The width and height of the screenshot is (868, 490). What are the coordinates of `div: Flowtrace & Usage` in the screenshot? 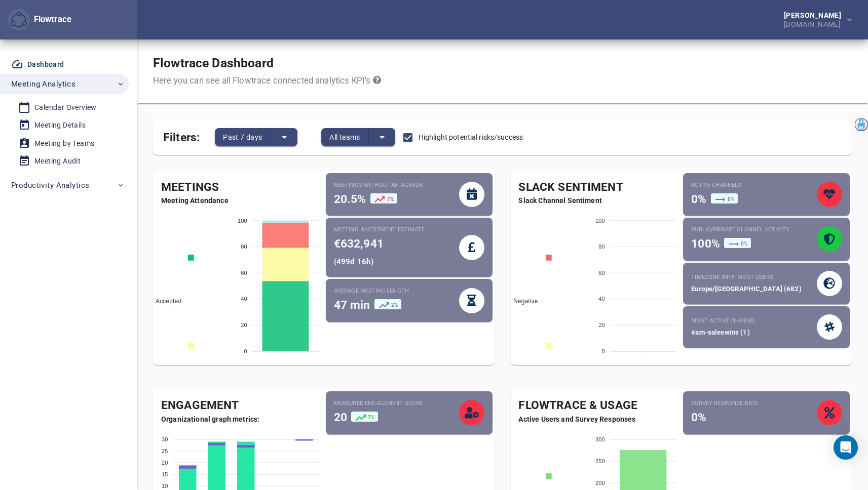 It's located at (595, 405).